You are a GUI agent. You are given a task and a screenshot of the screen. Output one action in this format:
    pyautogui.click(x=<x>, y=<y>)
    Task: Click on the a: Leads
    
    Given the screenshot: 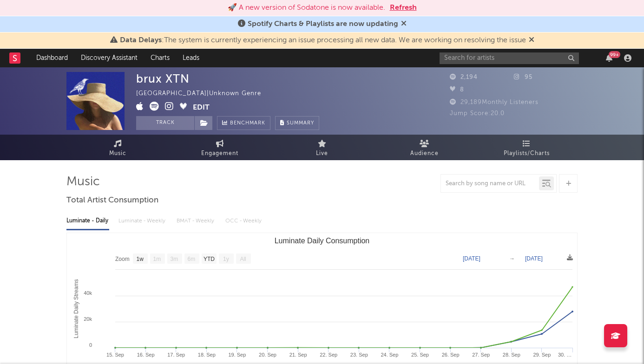 What is the action you would take?
    pyautogui.click(x=191, y=58)
    